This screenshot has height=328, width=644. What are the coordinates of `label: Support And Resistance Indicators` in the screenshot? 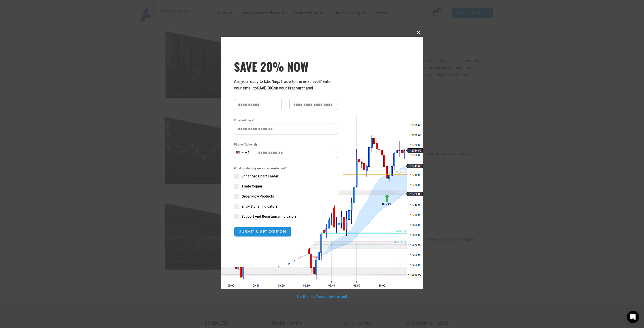 It's located at (285, 216).